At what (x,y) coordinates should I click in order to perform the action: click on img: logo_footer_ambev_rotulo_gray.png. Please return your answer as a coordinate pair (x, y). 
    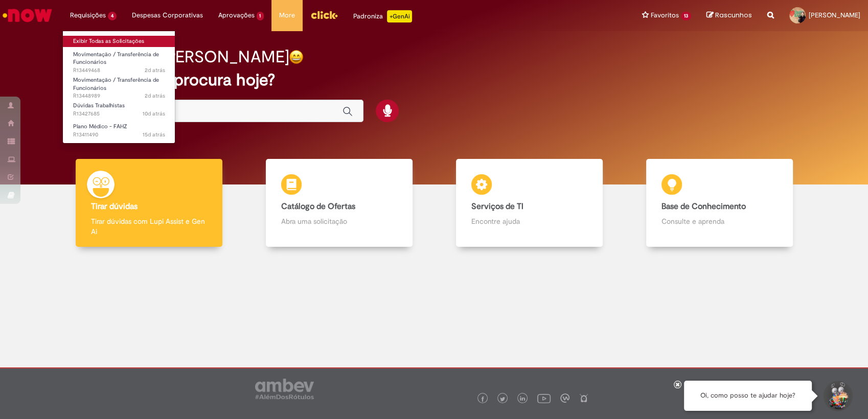
    Looking at the image, I should click on (284, 389).